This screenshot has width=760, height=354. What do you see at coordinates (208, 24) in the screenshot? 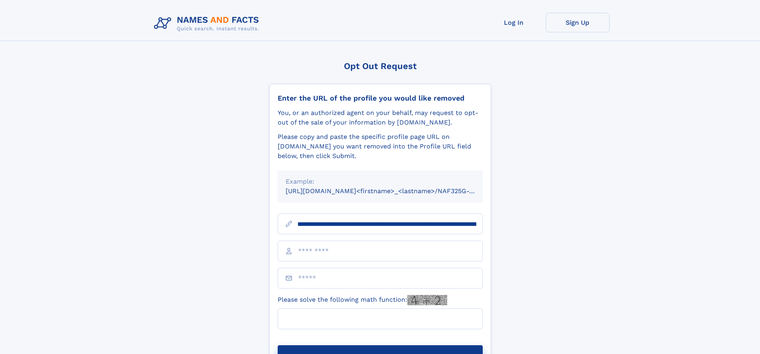
I see `img: Logo Names and Facts` at bounding box center [208, 24].